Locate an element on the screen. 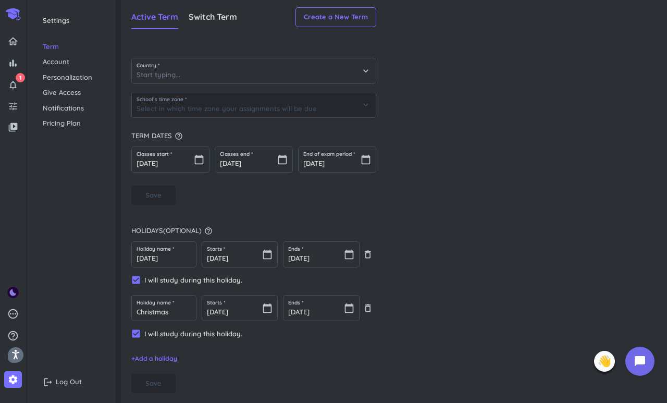 Image resolution: width=667 pixels, height=403 pixels. i: notifications_none is located at coordinates (13, 85).